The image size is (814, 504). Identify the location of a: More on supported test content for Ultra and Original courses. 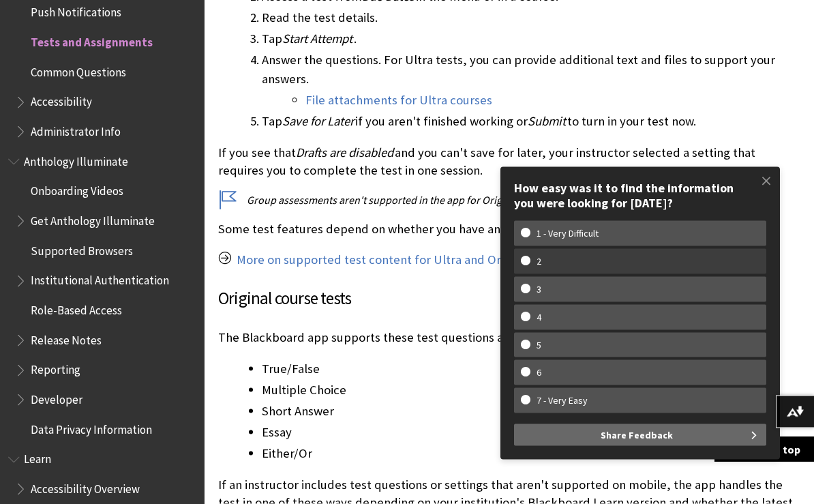
(405, 260).